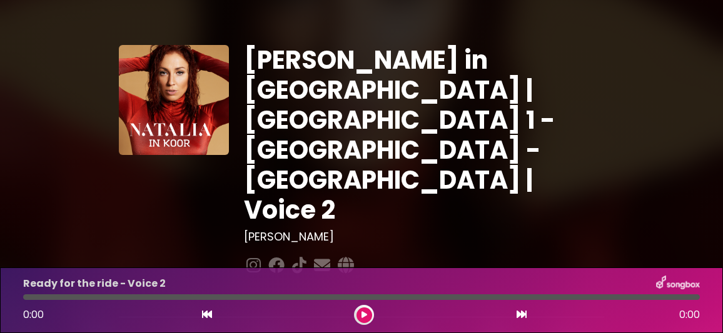 This screenshot has height=333, width=723. I want to click on img: songbox-logo-white.png, so click(678, 284).